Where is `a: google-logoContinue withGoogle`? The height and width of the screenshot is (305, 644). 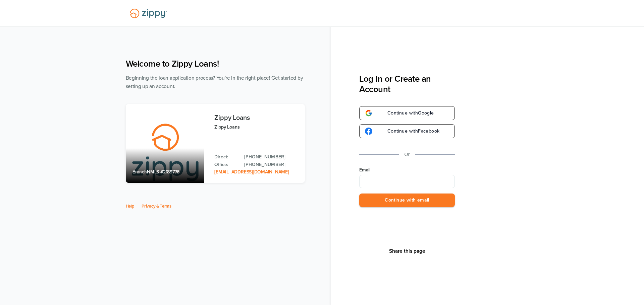 a: google-logoContinue withGoogle is located at coordinates (407, 113).